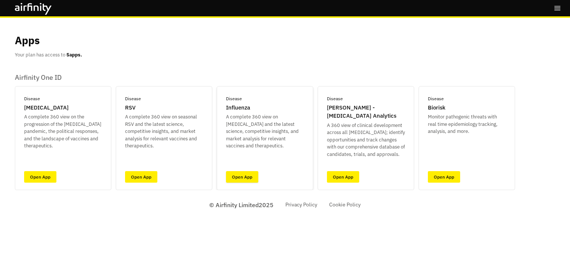 The image size is (570, 271). Describe the element at coordinates (48, 55) in the screenshot. I see `p: Your plan has access to` at that location.